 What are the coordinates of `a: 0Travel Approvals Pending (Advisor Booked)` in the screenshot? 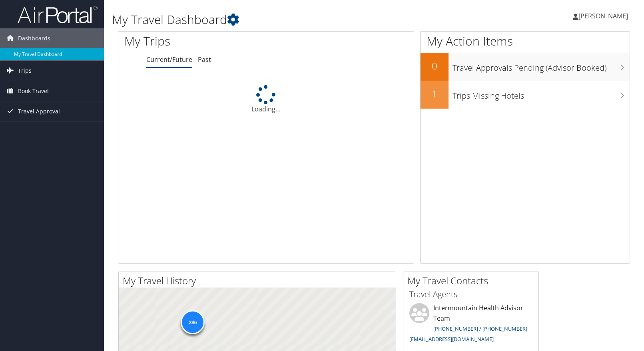 It's located at (525, 67).